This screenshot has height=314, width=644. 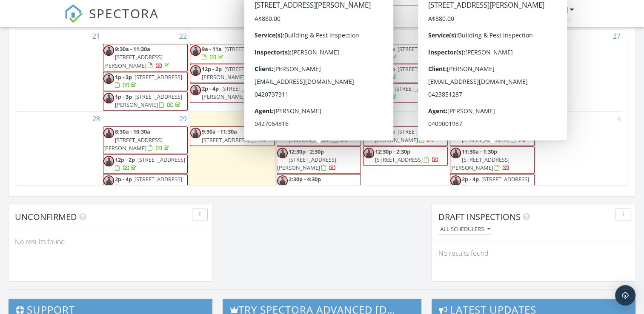 What do you see at coordinates (306, 151) in the screenshot?
I see `span: 12:30p - 2:30p` at bounding box center [306, 151].